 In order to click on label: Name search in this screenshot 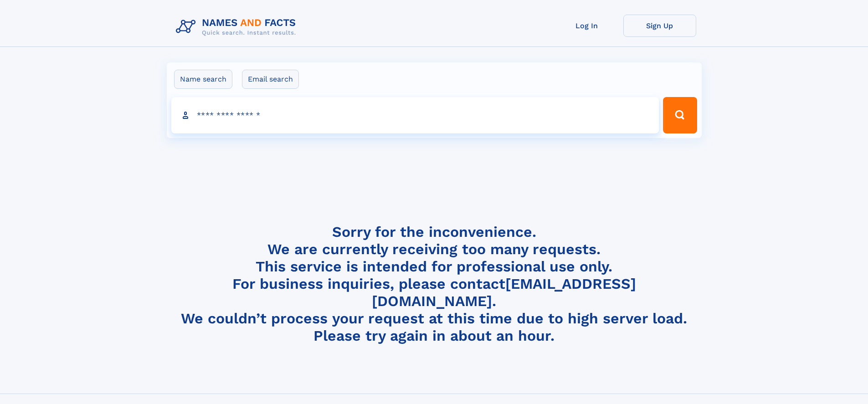, I will do `click(203, 79)`.